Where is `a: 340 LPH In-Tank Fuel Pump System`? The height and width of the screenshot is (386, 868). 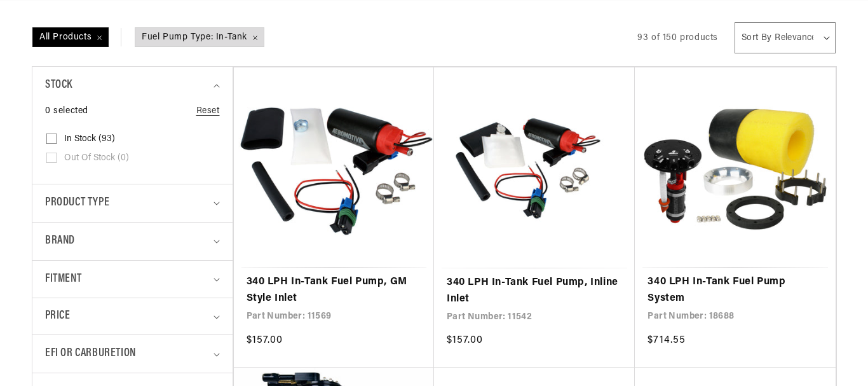 a: 340 LPH In-Tank Fuel Pump System is located at coordinates (735, 290).